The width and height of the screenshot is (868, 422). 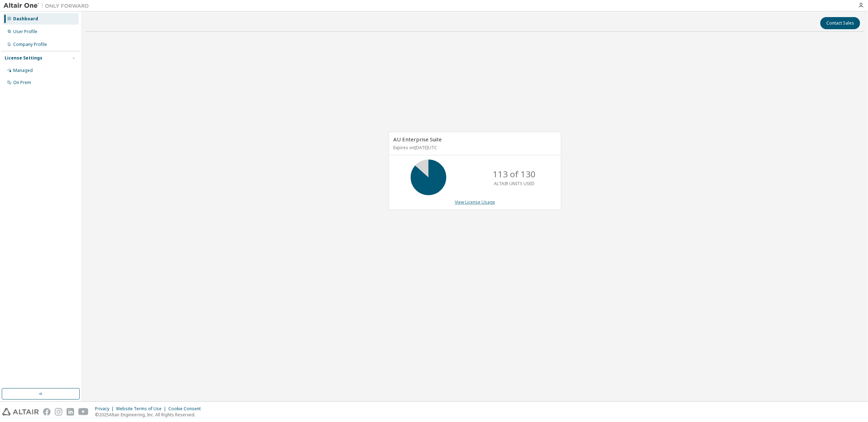 I want to click on img: facebook.svg, so click(x=46, y=412).